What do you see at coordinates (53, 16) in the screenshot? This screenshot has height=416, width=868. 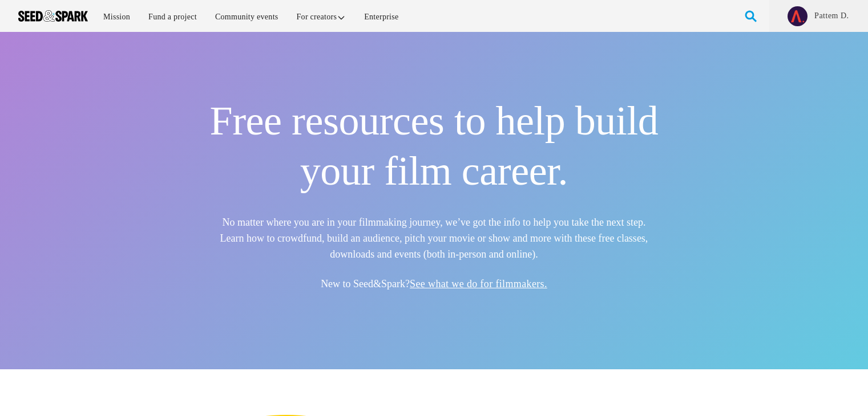 I see `img: Seed amp; Spark` at bounding box center [53, 16].